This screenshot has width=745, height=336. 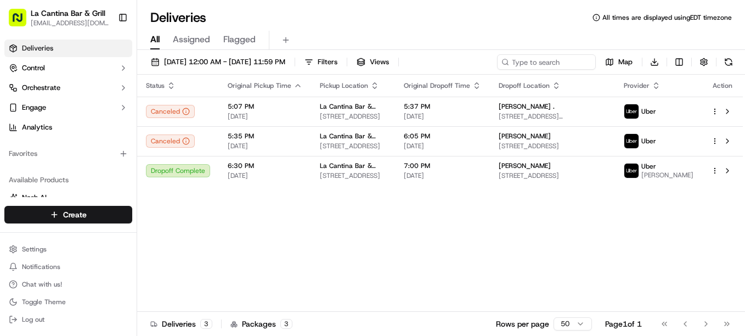 What do you see at coordinates (68, 198) in the screenshot?
I see `a: Nash AI` at bounding box center [68, 198].